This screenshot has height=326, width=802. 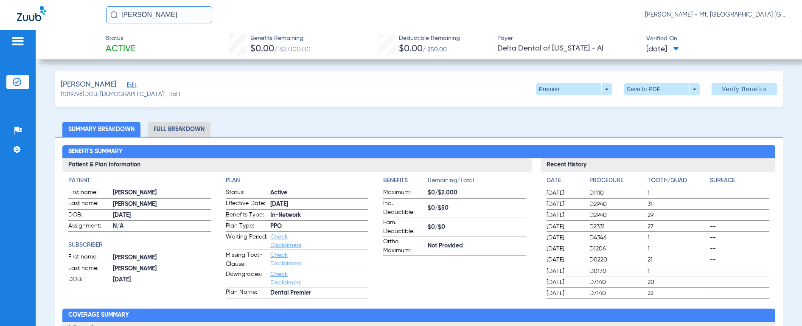 I want to click on span: Ortho Maximum:, so click(x=404, y=246).